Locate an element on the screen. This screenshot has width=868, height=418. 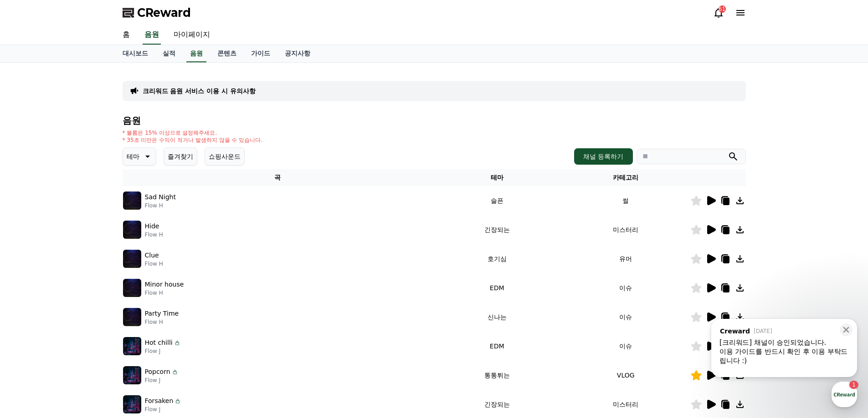
p: Hide is located at coordinates (152, 226).